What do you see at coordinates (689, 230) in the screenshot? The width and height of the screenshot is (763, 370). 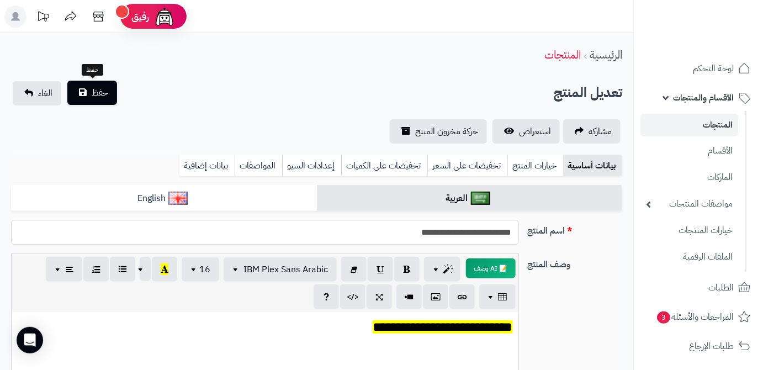 I see `a: خيارات المنتجات` at bounding box center [689, 230].